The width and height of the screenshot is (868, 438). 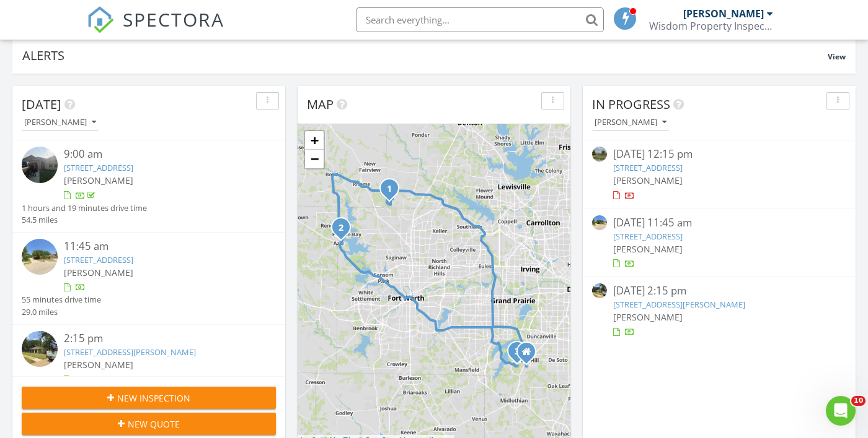 What do you see at coordinates (314, 159) in the screenshot?
I see `a: Zoom out` at bounding box center [314, 159].